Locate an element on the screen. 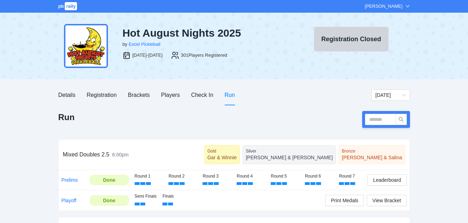 The width and height of the screenshot is (468, 223). span: Leaderboard is located at coordinates (387, 180).